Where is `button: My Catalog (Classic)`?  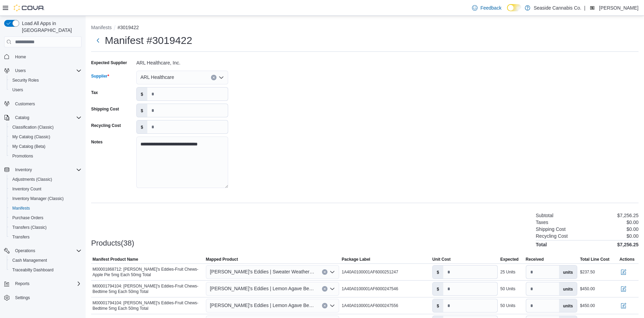
button: My Catalog (Classic) is located at coordinates (46, 137).